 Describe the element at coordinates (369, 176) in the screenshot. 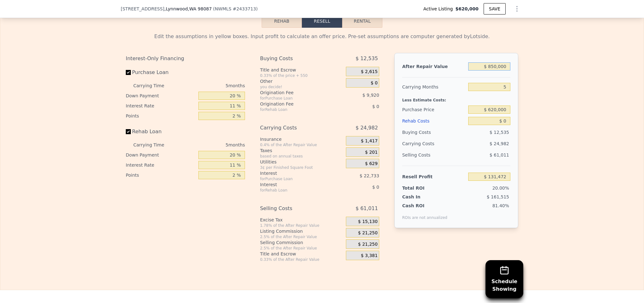

I see `span: $ 22,733` at that location.